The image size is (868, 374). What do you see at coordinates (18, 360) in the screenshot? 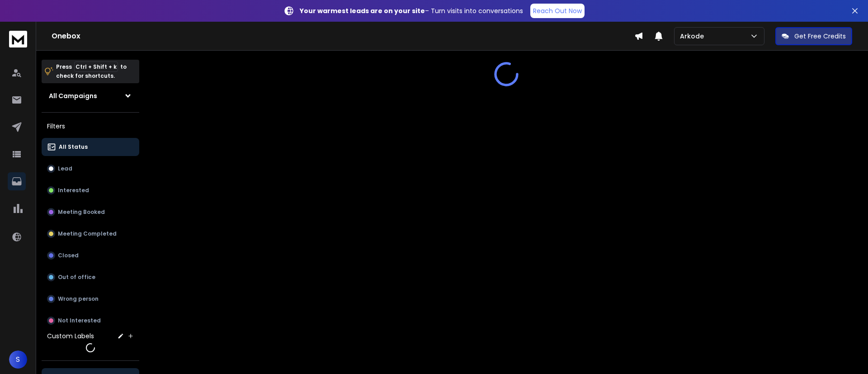
I see `span: S` at bounding box center [18, 360].